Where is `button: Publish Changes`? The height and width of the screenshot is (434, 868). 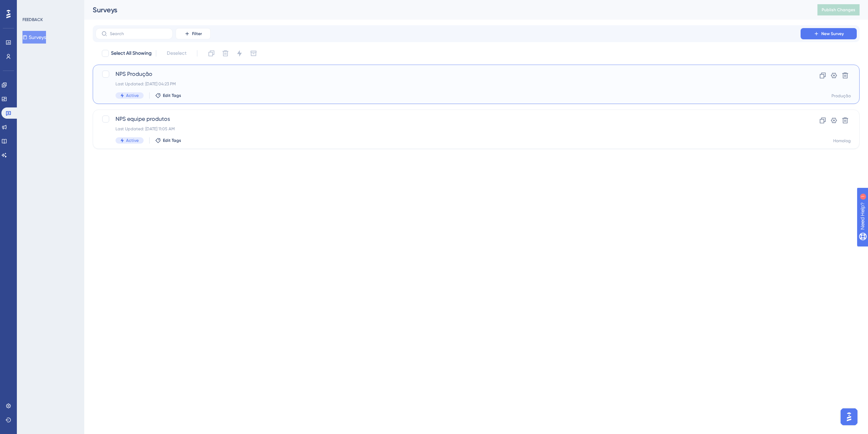 button: Publish Changes is located at coordinates (839, 10).